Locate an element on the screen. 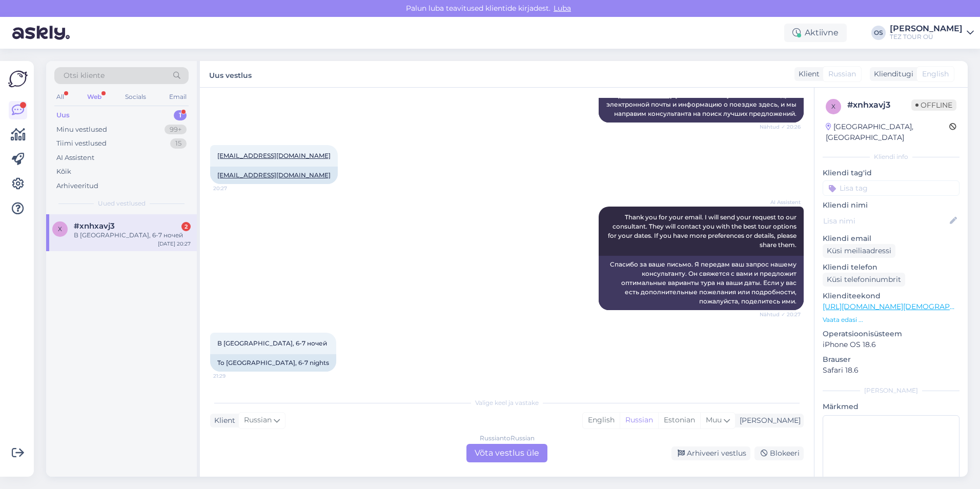 This screenshot has height=489, width=980. p: Kliendi tag'id is located at coordinates (890, 173).